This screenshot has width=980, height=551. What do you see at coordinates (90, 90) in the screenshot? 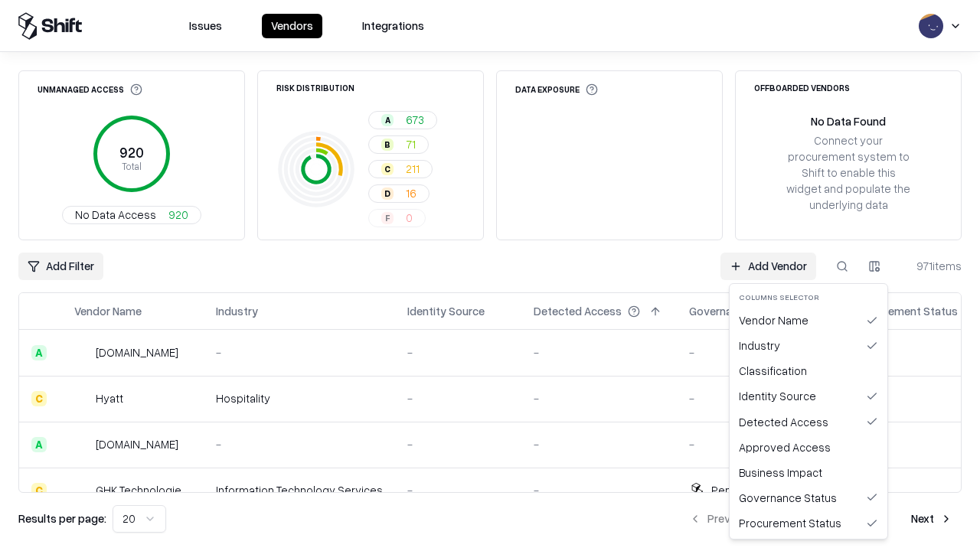
I see `div: Unmanaged Access` at bounding box center [90, 90].